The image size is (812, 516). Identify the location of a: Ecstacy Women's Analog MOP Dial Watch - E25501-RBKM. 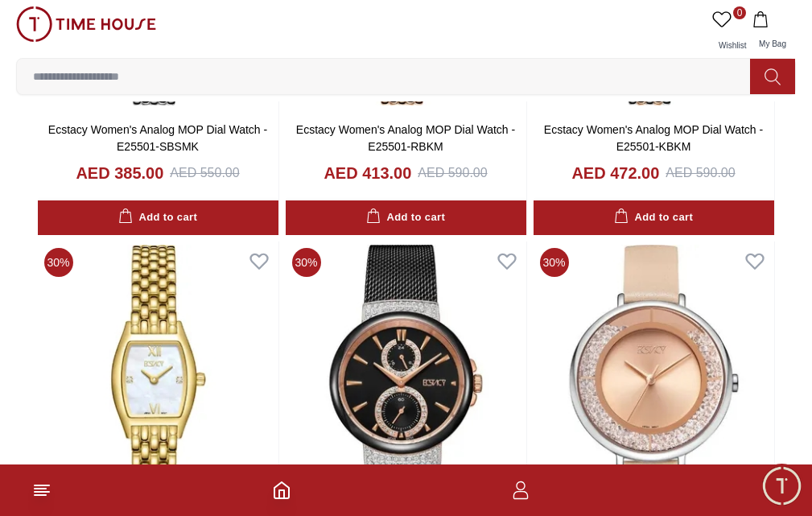
(406, 137).